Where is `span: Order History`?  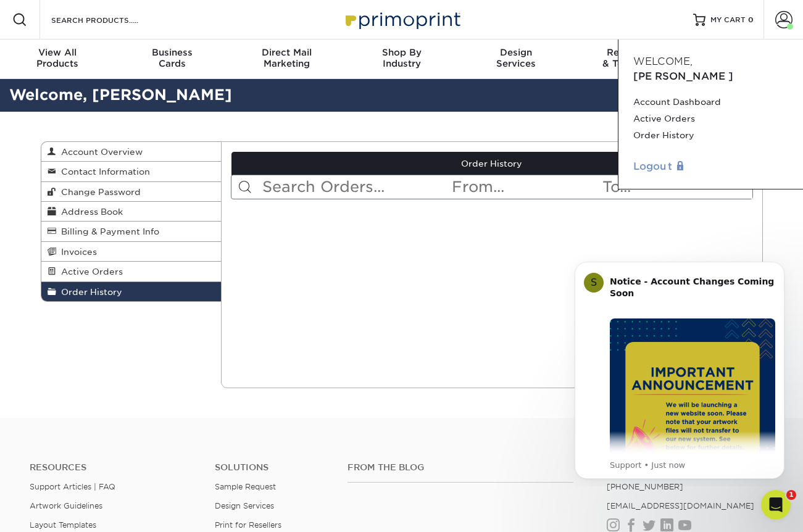
span: Order History is located at coordinates (89, 292).